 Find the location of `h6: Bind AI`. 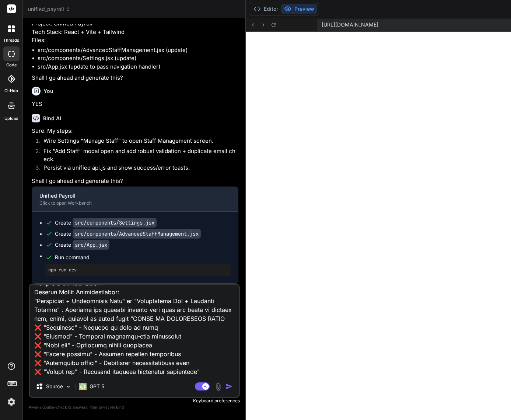

h6: Bind AI is located at coordinates (52, 118).